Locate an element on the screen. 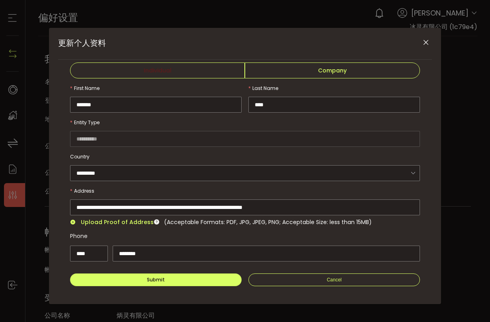  span: Individual is located at coordinates (157, 70).